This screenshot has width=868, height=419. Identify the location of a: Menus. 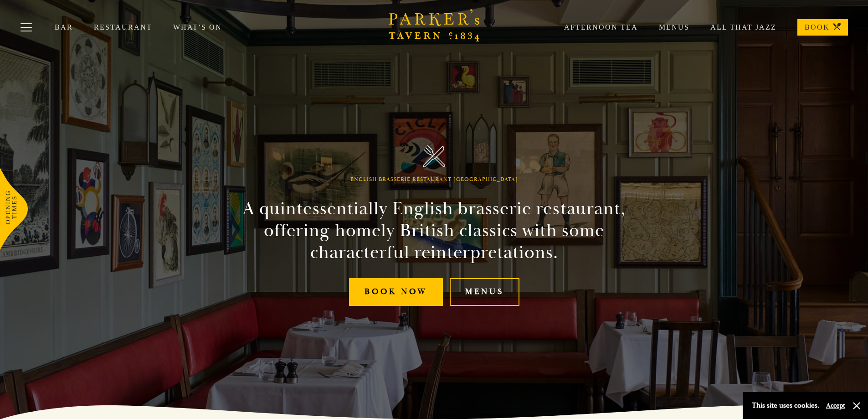
(484, 292).